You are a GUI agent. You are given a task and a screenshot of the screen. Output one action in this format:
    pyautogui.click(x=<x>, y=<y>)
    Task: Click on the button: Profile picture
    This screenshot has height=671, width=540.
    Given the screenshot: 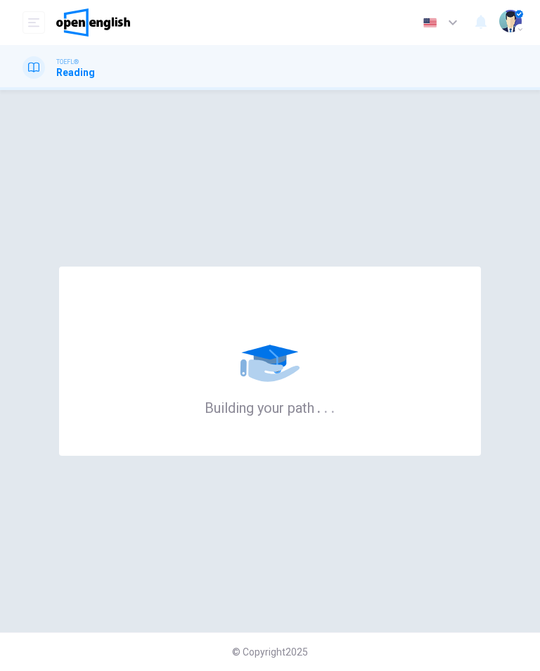 What is the action you would take?
    pyautogui.click(x=511, y=21)
    